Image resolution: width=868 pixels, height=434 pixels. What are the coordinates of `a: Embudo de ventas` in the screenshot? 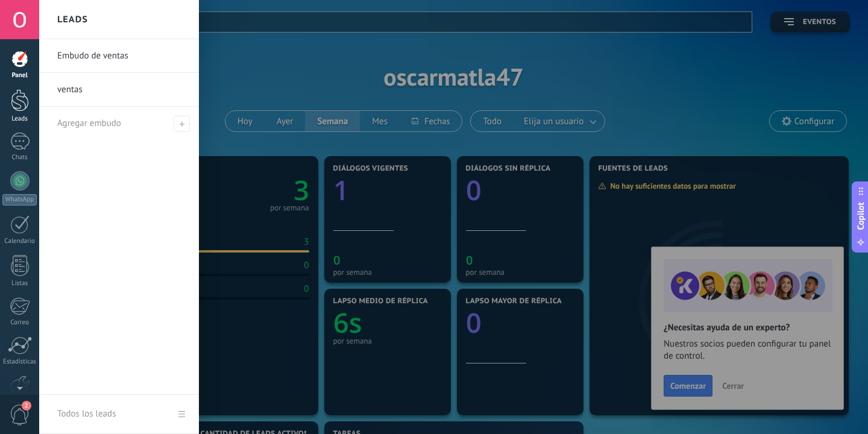 It's located at (122, 56).